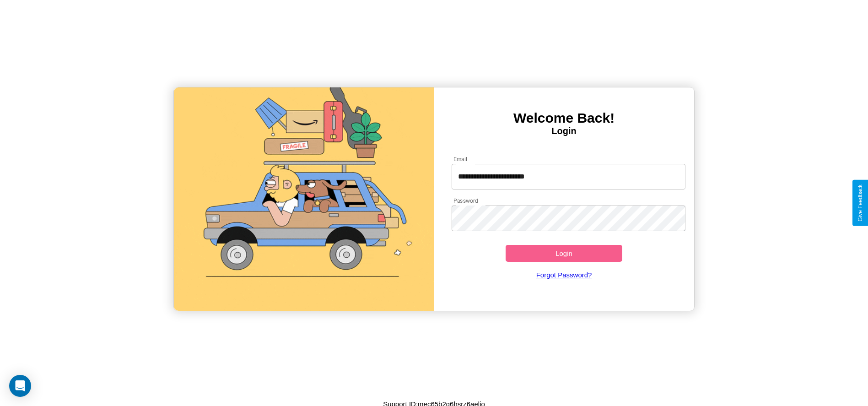  What do you see at coordinates (465, 201) in the screenshot?
I see `label: Password` at bounding box center [465, 201].